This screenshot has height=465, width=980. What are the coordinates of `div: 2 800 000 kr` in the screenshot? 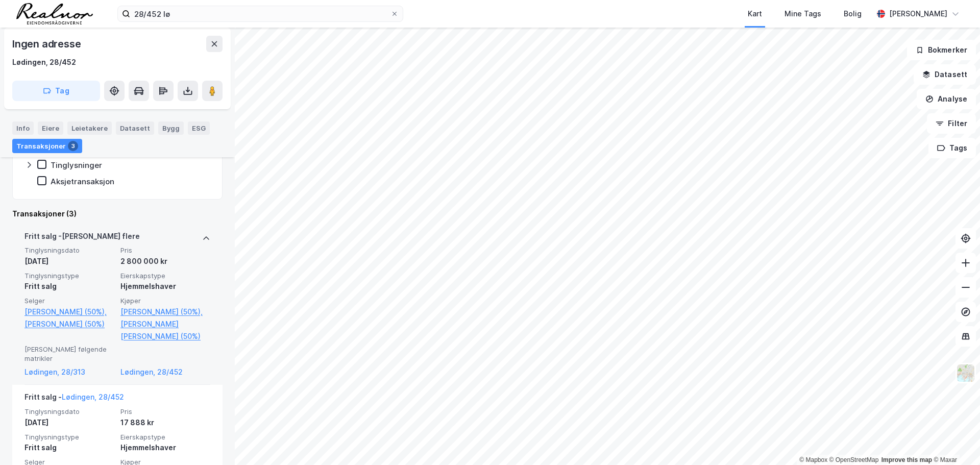 It's located at (165, 261).